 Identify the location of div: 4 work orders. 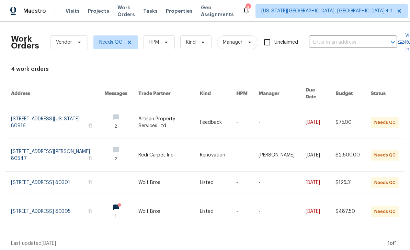
(205, 69).